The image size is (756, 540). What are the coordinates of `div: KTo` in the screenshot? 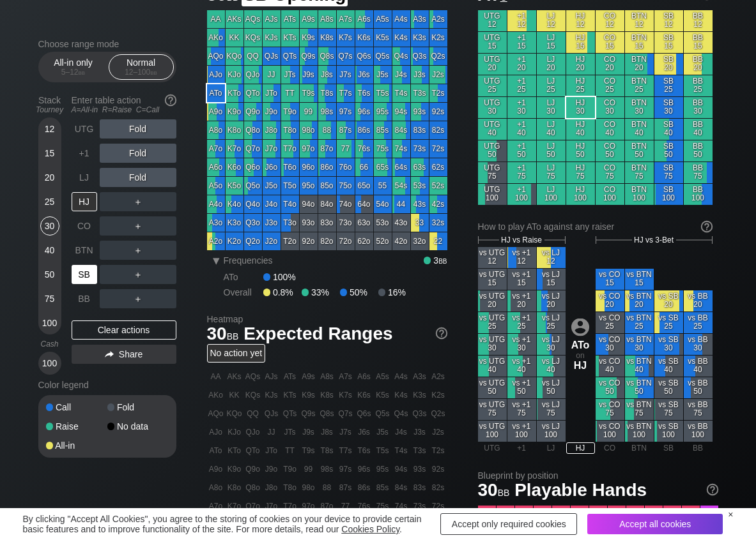 It's located at (235, 93).